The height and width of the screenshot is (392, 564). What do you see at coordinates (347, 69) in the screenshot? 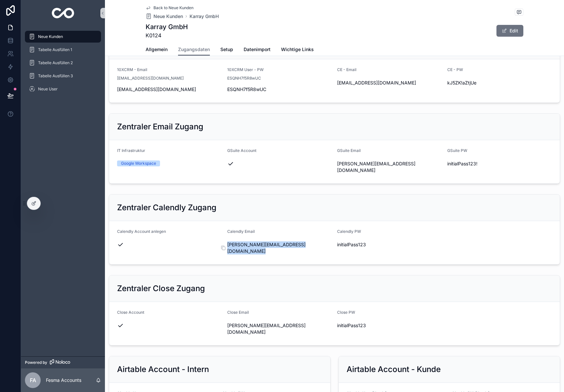
I see `span: CE - Email` at bounding box center [347, 69].